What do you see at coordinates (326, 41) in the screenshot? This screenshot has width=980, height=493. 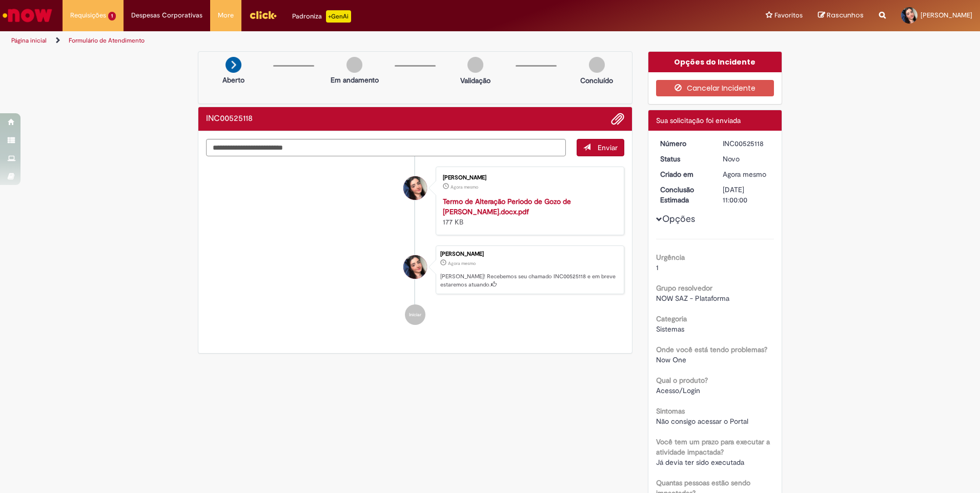 I see `ul: Trilhas de página` at bounding box center [326, 41].